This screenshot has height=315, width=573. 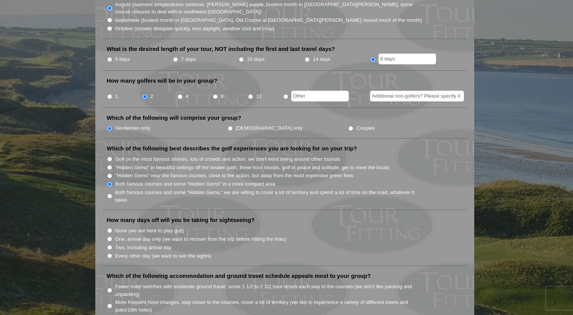 I want to click on label: Which of the following will comprise your group?, so click(x=174, y=118).